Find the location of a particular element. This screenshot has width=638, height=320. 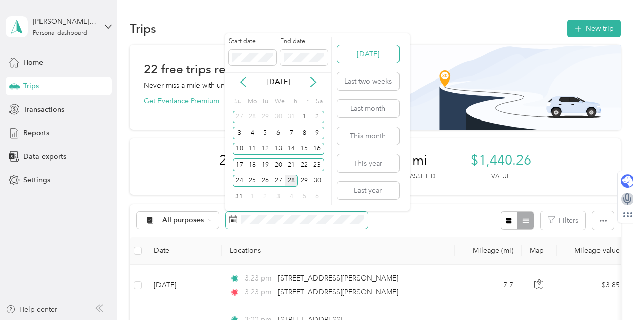

button: Get Everlance Premium is located at coordinates (181, 101).